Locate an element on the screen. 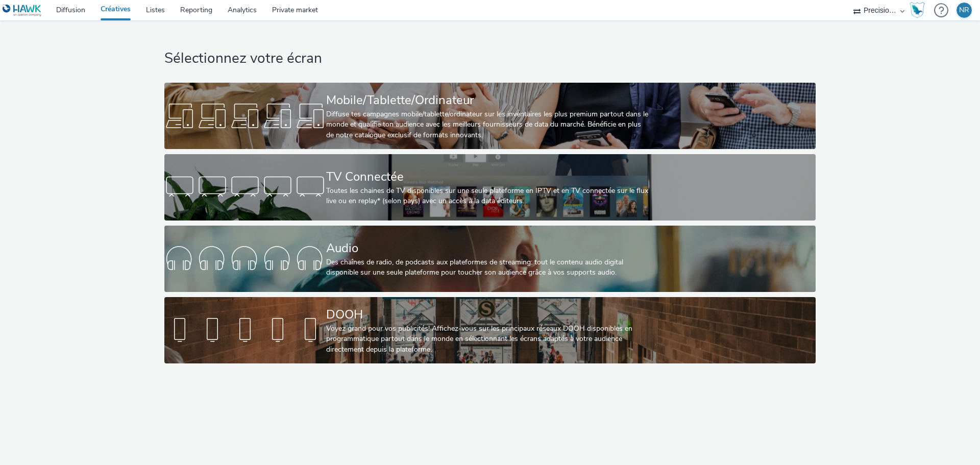 The image size is (980, 465). div: Des chaînes de radio, de podcasts aux plateformes de streaming: tout le contenu audio digital dis... is located at coordinates (488, 267).